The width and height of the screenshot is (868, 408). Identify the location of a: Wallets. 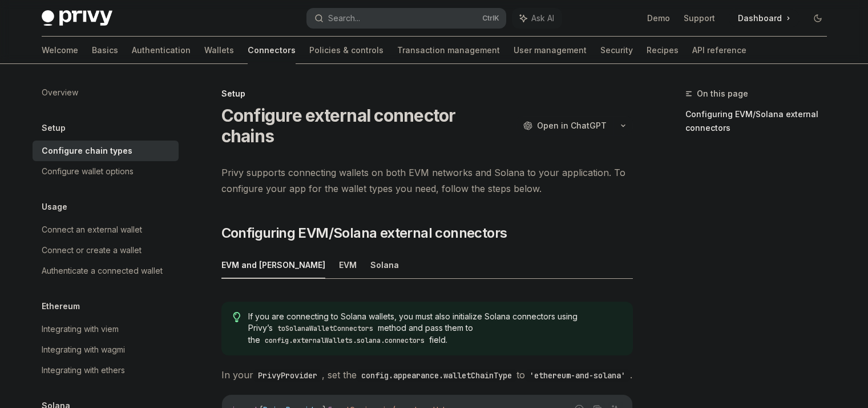
(219, 50).